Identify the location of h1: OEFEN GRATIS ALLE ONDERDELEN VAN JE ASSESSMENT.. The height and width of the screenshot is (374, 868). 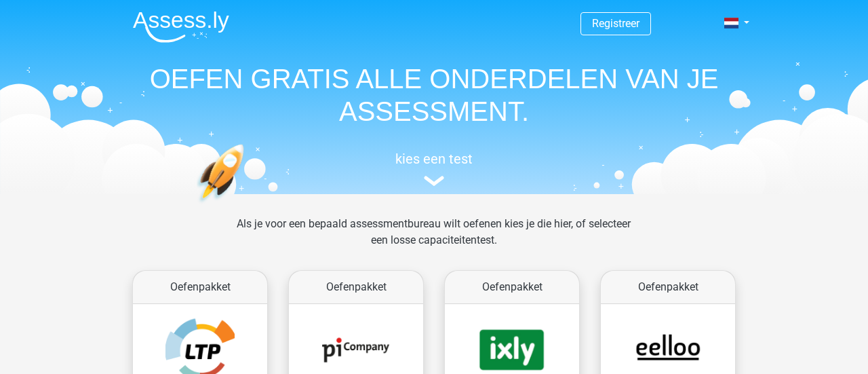
(434, 95).